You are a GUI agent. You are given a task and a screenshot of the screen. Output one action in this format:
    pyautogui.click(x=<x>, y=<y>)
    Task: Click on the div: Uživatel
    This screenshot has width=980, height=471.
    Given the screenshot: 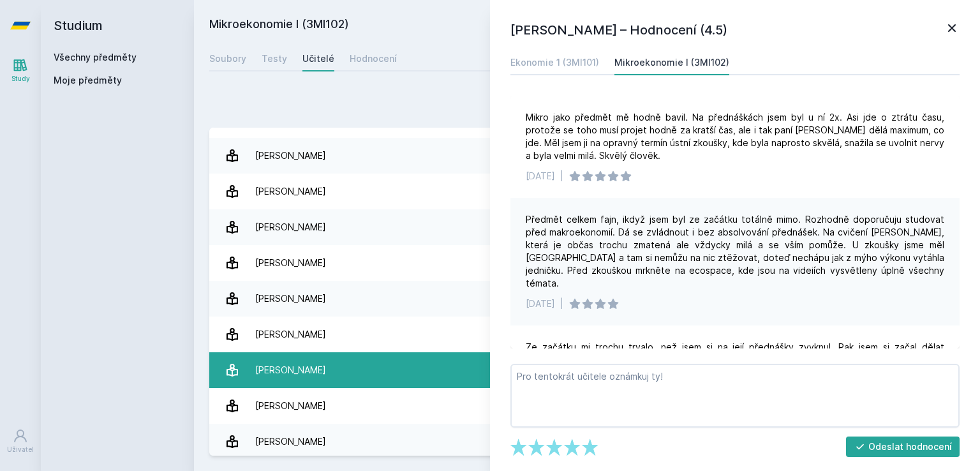 What is the action you would take?
    pyautogui.click(x=20, y=449)
    